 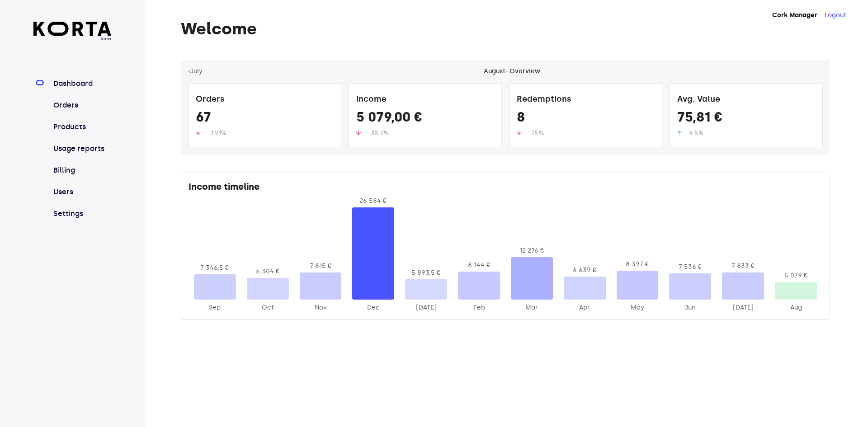 What do you see at coordinates (637, 265) in the screenshot?
I see `div: 8 397 €` at bounding box center [637, 265].